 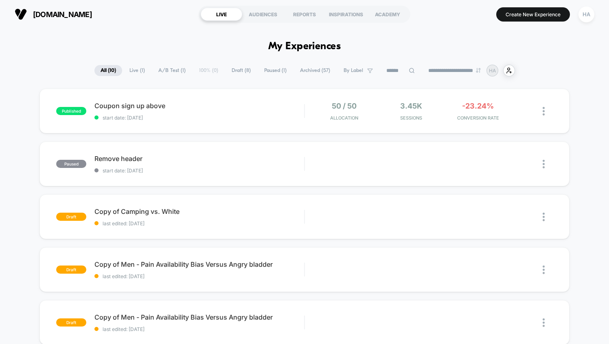 I want to click on span: A/B Test ( 1 ), so click(x=172, y=70).